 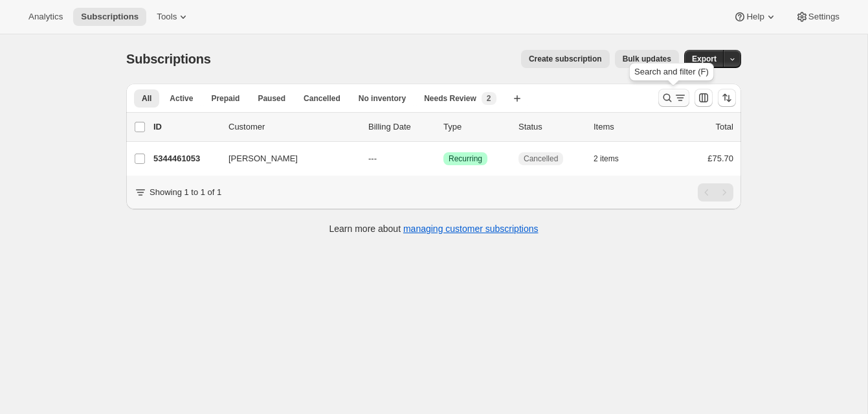 What do you see at coordinates (721, 158) in the screenshot?
I see `span: £75.70` at bounding box center [721, 158].